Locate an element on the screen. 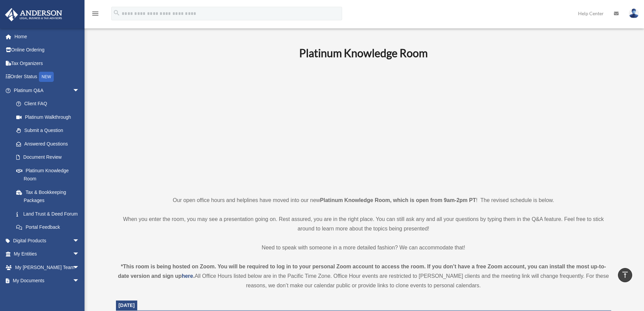 The image size is (644, 311). strong: here is located at coordinates (187, 276).